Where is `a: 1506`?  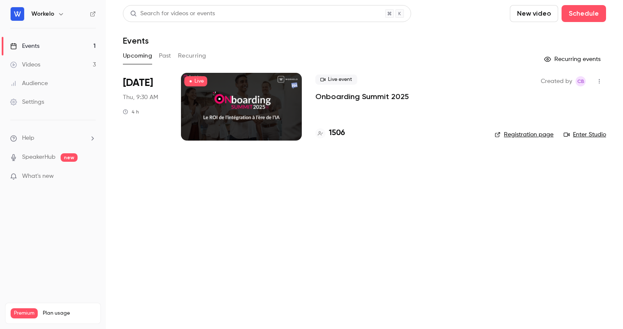 a: 1506 is located at coordinates (330, 133).